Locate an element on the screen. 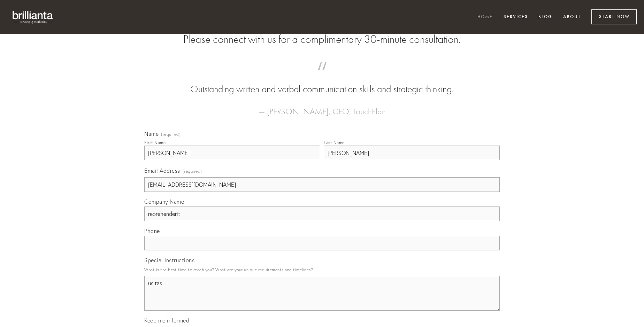 This screenshot has width=644, height=327. a: Home is located at coordinates (485, 17).